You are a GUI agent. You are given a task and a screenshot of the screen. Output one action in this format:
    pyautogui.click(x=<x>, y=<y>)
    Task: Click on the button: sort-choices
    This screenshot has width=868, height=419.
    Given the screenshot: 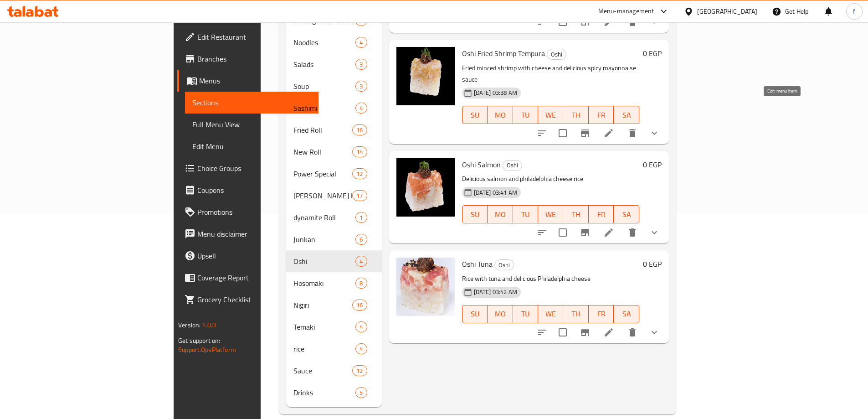 What is the action you would take?
    pyautogui.click(x=542, y=133)
    